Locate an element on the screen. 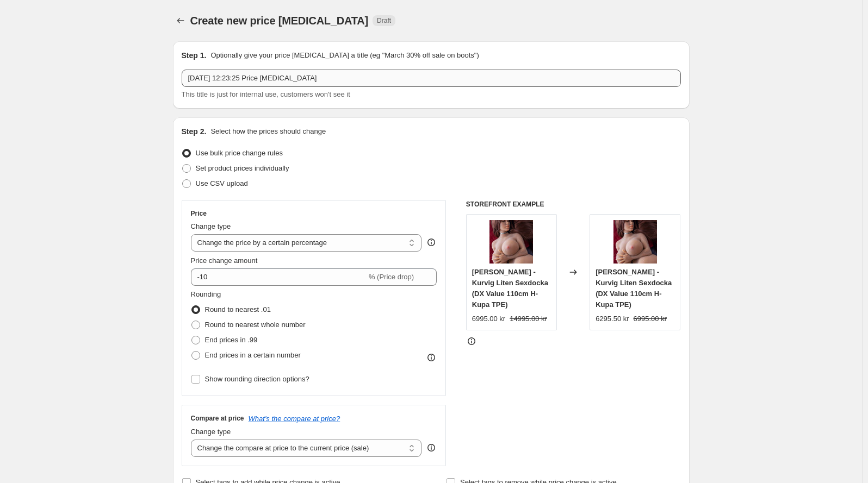  span: Round to nearest .01 is located at coordinates (237, 309).